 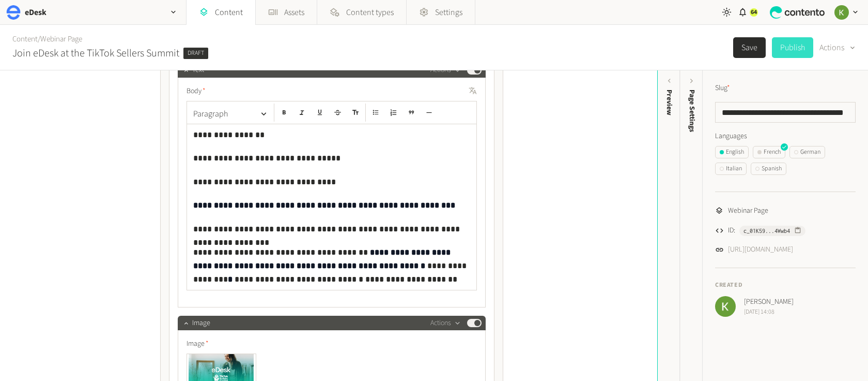 What do you see at coordinates (807, 152) in the screenshot?
I see `button: German` at bounding box center [807, 152].